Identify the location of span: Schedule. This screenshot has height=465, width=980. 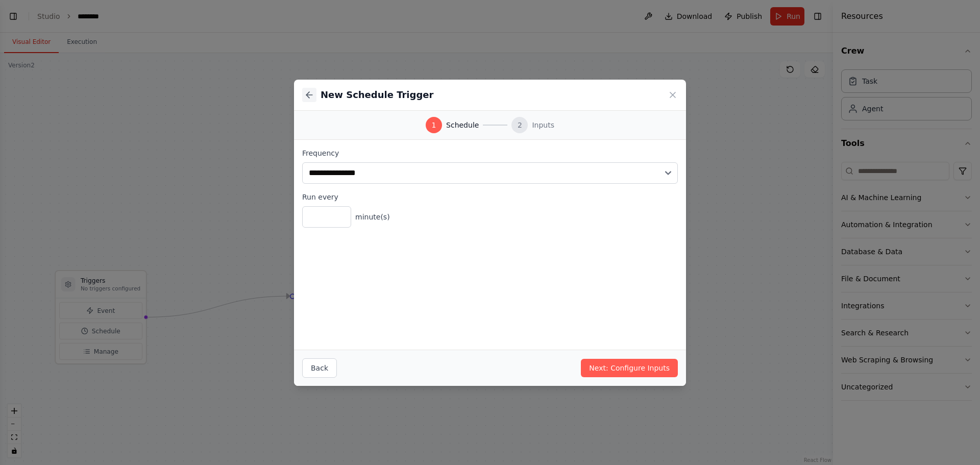
(463, 125).